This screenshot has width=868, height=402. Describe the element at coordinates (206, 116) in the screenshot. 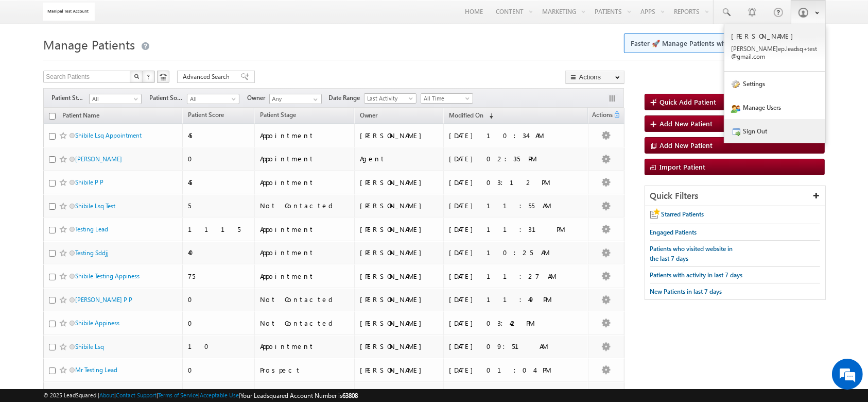

I see `a: Patient Score` at that location.